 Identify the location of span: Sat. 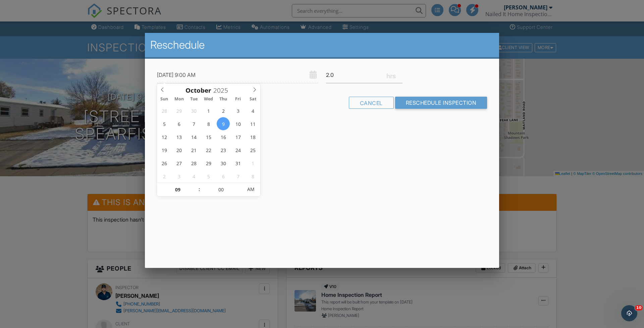
(253, 99).